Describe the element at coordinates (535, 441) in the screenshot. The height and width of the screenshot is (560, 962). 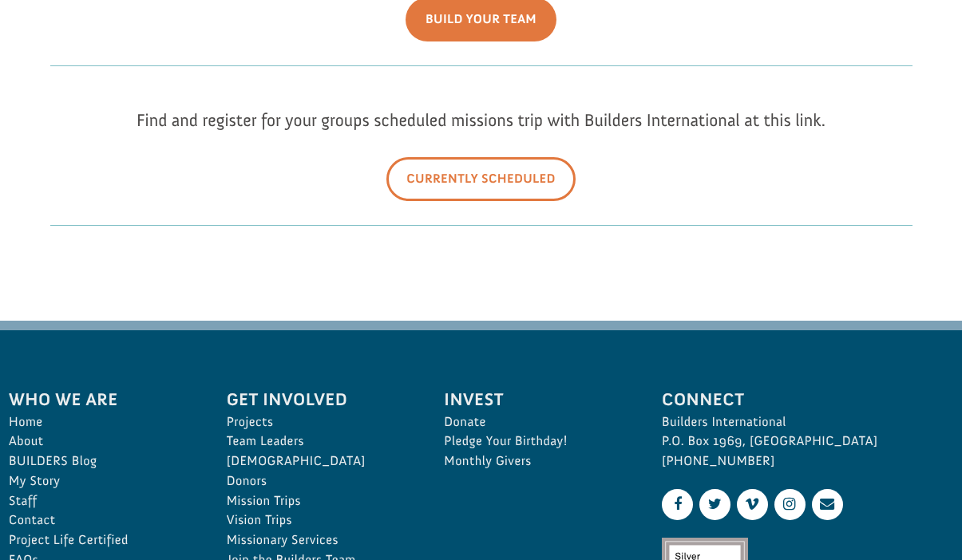
I see `a: Pledge Your Birthday!` at that location.